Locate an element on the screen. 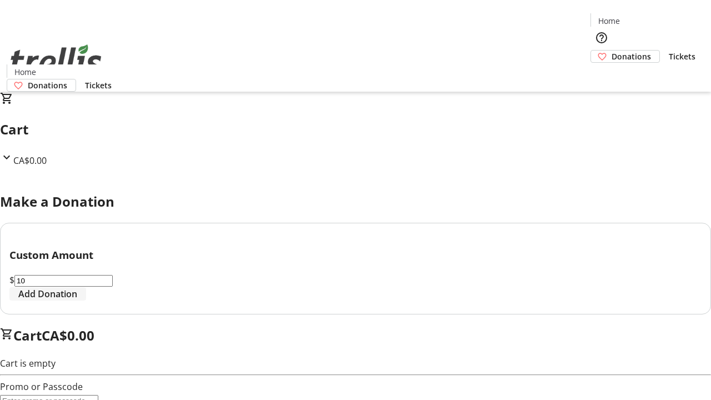 The image size is (711, 400). img: Orient E2E Organization nSBodVTfVw's Logo is located at coordinates (56, 60).